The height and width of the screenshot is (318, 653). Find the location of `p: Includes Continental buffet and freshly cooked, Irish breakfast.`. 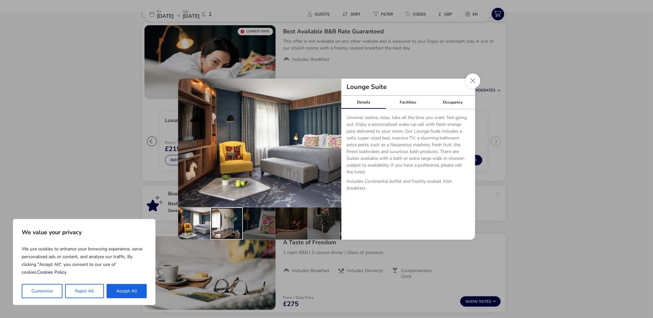

p: Includes Continental buffet and freshly cooked, Irish breakfast. is located at coordinates (408, 186).